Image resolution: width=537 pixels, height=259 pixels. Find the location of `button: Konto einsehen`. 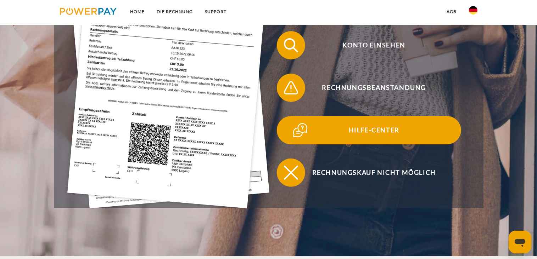

button: Konto einsehen is located at coordinates (369, 45).